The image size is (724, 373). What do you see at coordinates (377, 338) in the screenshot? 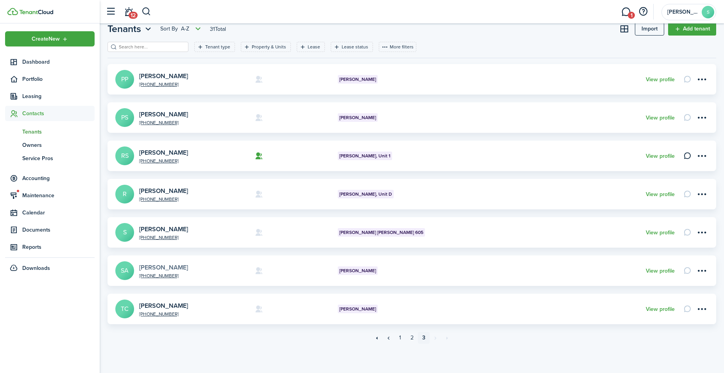
I see `a: First` at bounding box center [377, 338].